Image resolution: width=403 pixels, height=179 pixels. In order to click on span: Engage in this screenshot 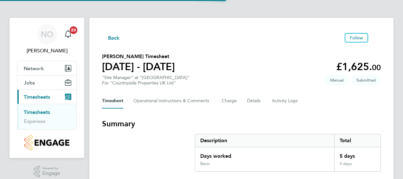, I will do `click(51, 173)`.